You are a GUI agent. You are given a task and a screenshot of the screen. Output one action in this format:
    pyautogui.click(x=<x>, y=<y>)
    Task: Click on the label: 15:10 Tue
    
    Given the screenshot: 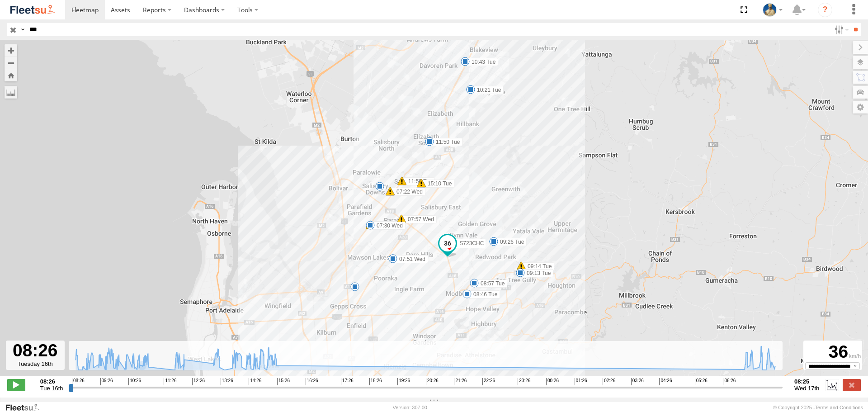 What is the action you would take?
    pyautogui.click(x=438, y=183)
    